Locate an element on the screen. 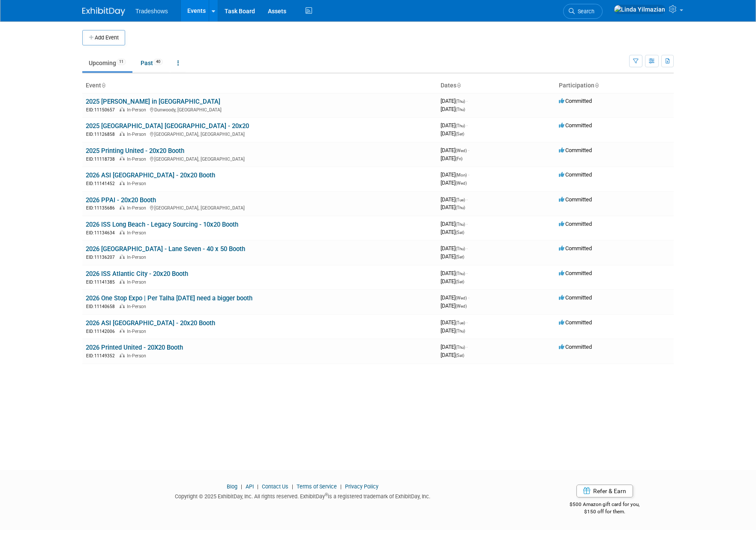 This screenshot has height=536, width=756. a: 2026 PPAI - 20x20 Booth is located at coordinates (121, 200).